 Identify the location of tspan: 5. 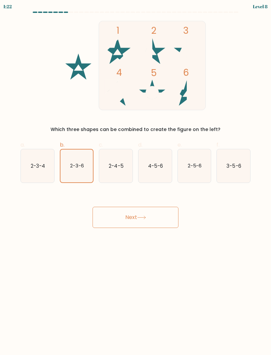
(154, 73).